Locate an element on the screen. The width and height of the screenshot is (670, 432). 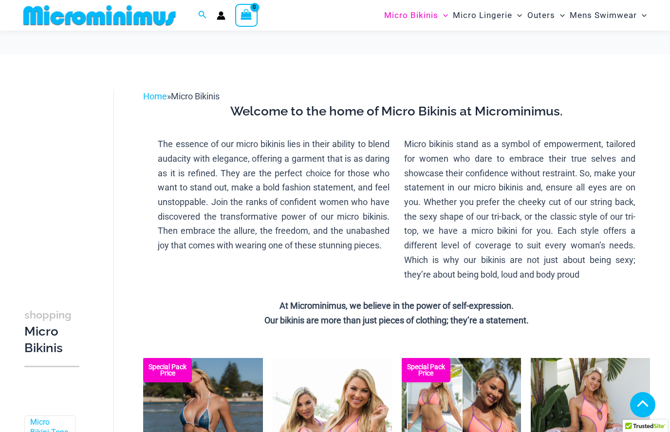
p: The essence of our micro bikinis lies in their ability to blend audacity with elegance, offering ... is located at coordinates (273, 195).